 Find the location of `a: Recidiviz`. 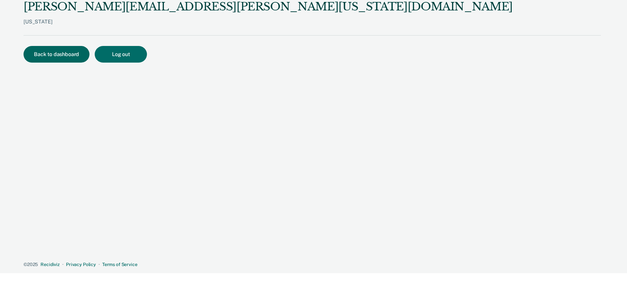

a: Recidiviz is located at coordinates (50, 265).